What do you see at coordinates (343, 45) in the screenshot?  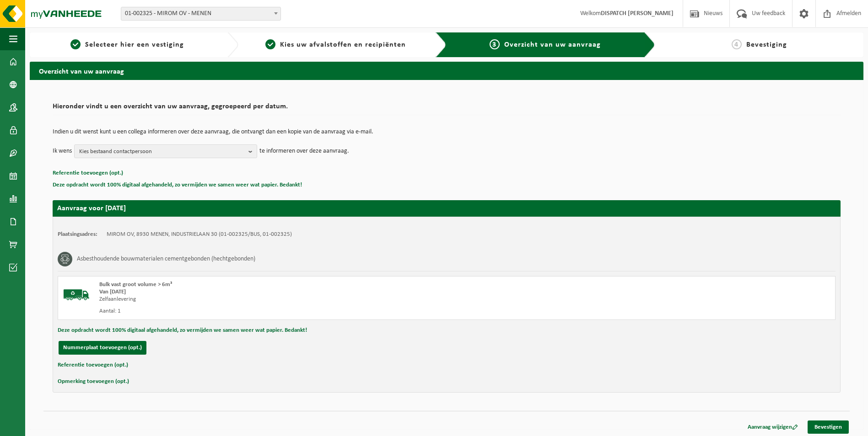 I see `span: Kies uw afvalstoffen en recipiënten` at bounding box center [343, 45].